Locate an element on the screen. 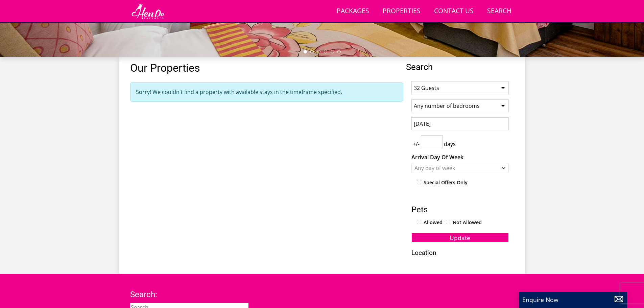  h3: Search: is located at coordinates (190, 295).